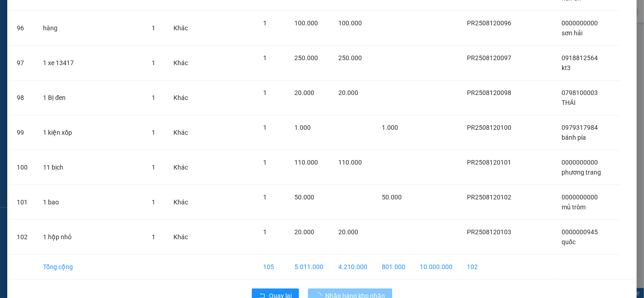  I want to click on span: quốc, so click(568, 242).